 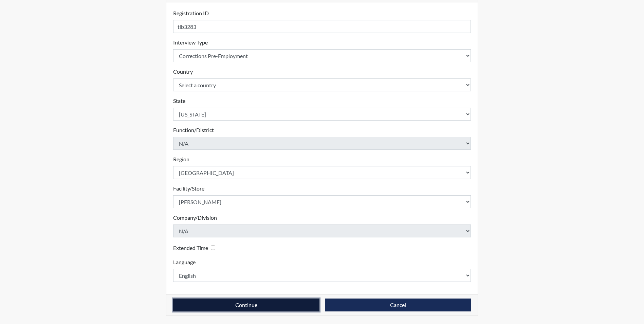 I want to click on label: Facility/Store, so click(x=189, y=189).